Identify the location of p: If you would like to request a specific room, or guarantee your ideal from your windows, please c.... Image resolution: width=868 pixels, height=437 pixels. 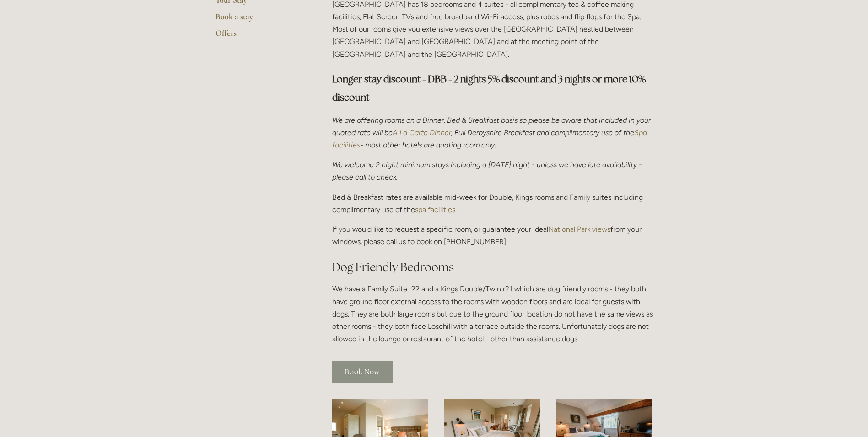
(492, 235).